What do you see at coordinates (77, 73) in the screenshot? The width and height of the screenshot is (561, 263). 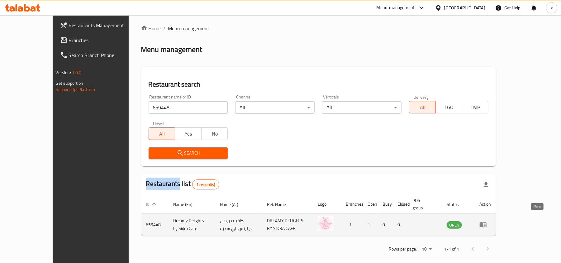 I see `span: 1.0.0` at bounding box center [77, 73].